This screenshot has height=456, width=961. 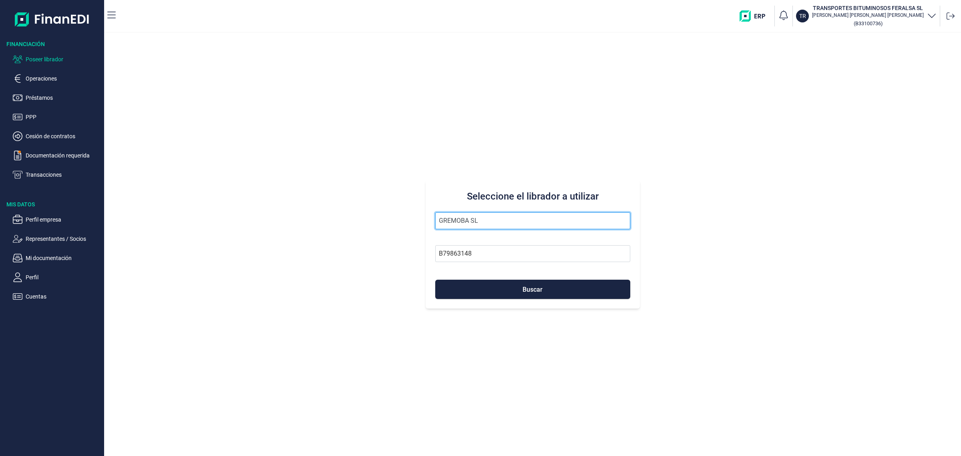 What do you see at coordinates (755, 16) in the screenshot?
I see `img: erp` at bounding box center [755, 16].